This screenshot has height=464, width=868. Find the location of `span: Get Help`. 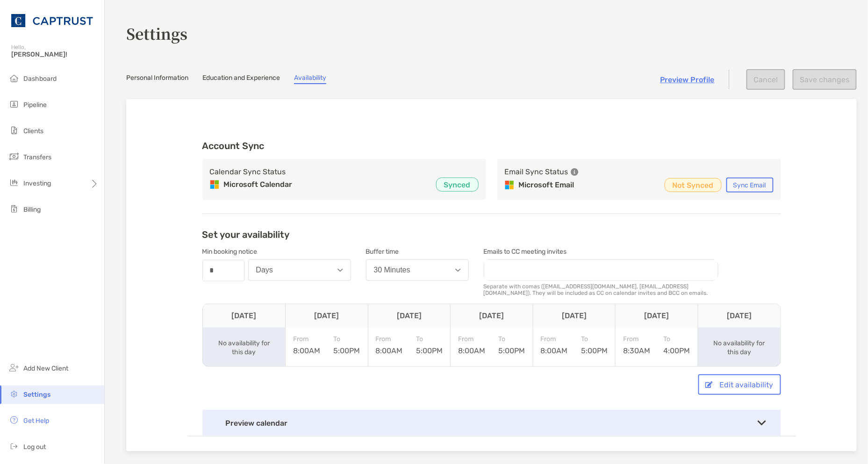

span: Get Help is located at coordinates (36, 421).